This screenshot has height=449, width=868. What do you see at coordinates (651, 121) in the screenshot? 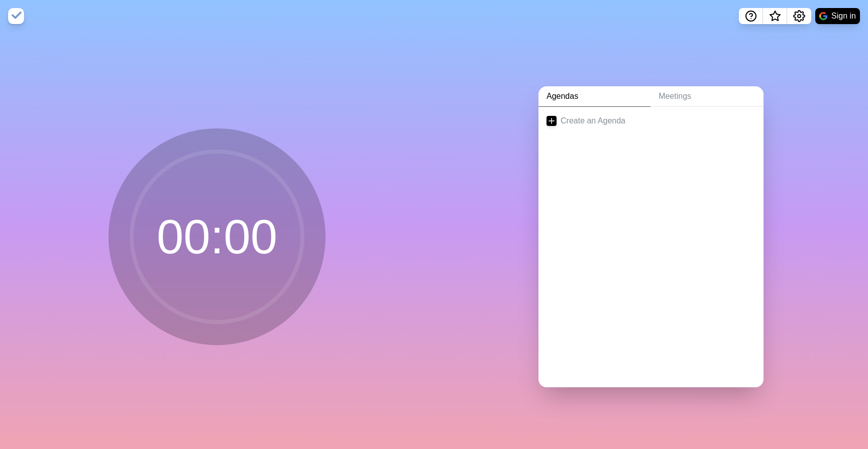
I see `a: Create an Agenda` at bounding box center [651, 121].